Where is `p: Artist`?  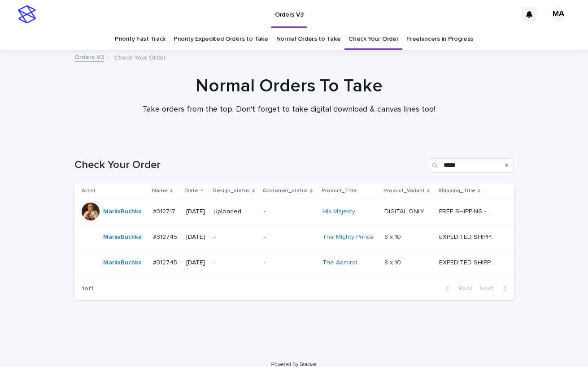
p: Artist is located at coordinates (89, 191).